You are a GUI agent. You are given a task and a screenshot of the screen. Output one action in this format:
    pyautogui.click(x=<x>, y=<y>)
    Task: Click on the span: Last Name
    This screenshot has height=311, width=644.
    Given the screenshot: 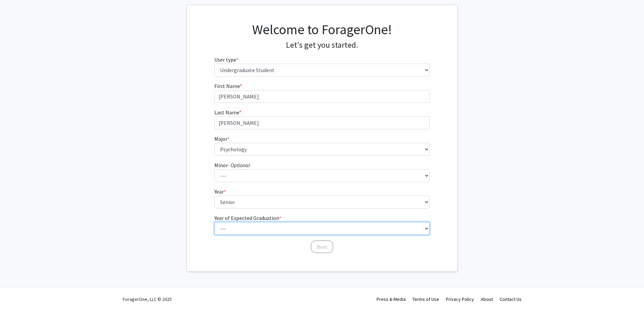 What is the action you would take?
    pyautogui.click(x=227, y=112)
    